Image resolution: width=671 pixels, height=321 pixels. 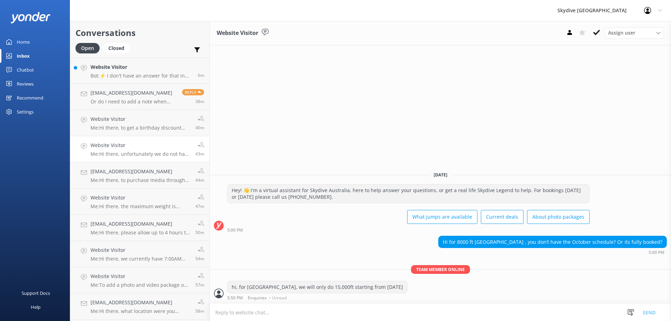 I want to click on a: Website VisitorMe:To add a photo and video package on please give us a call :)57m, so click(x=140, y=280).